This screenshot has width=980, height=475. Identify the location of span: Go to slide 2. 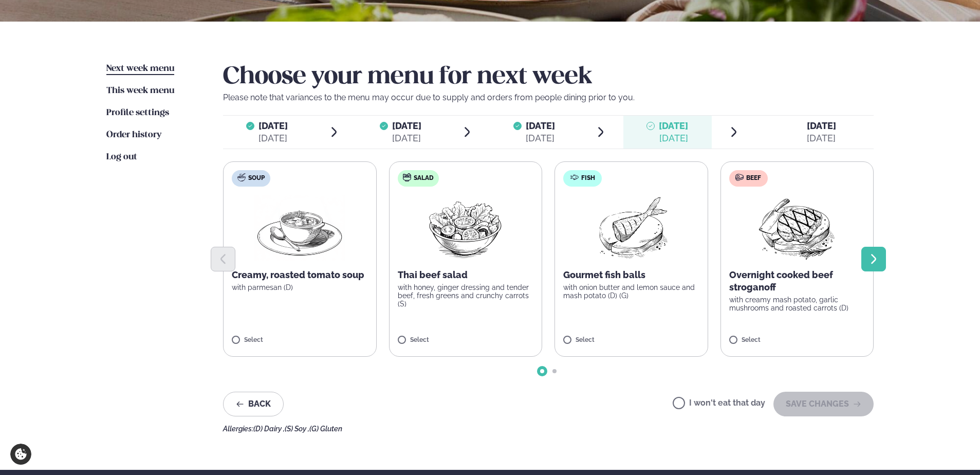
(554, 371).